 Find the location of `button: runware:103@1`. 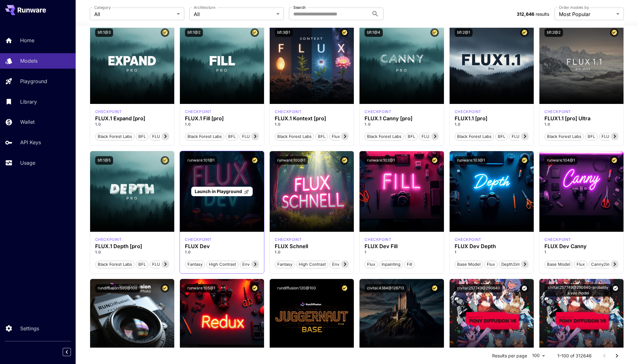

button: runware:103@1 is located at coordinates (471, 160).